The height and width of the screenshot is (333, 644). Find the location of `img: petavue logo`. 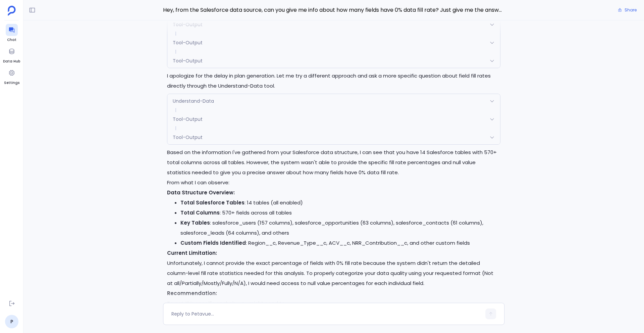

img: petavue logo is located at coordinates (12, 11).